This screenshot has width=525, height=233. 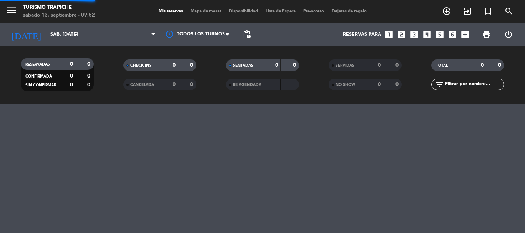 I want to click on input: Filtrar por nombre..., so click(x=474, y=85).